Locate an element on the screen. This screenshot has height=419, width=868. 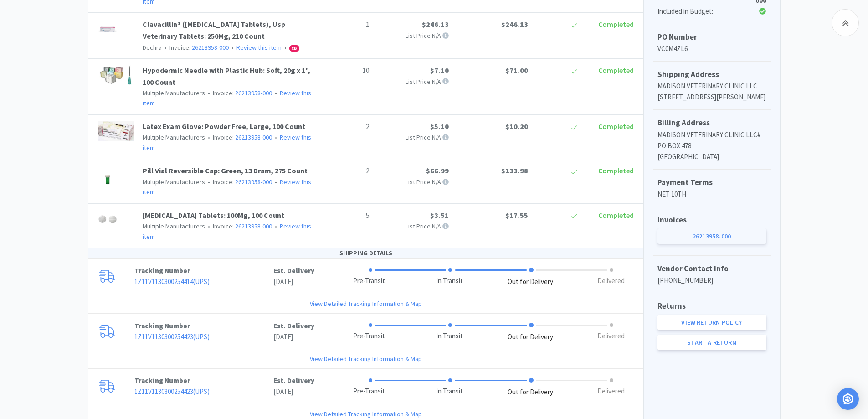
p: VC0M4ZL6 is located at coordinates (712, 49).